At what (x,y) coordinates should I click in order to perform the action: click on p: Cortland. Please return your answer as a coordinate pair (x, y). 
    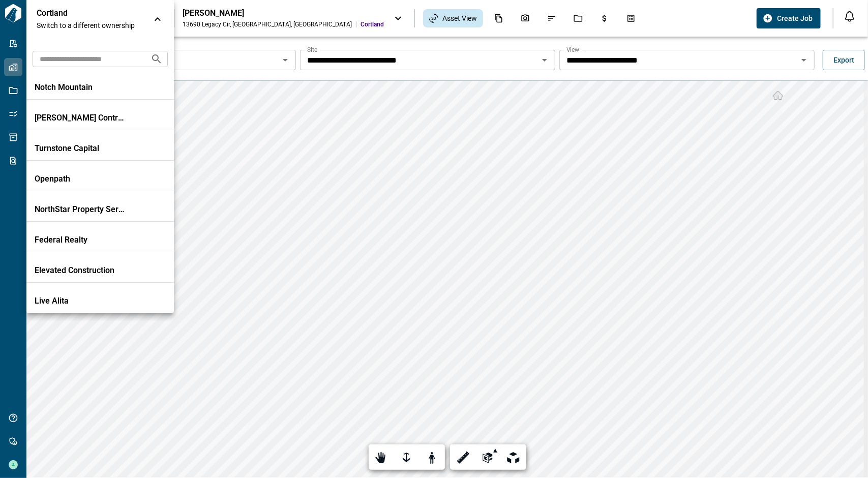
    Looking at the image, I should click on (82, 13).